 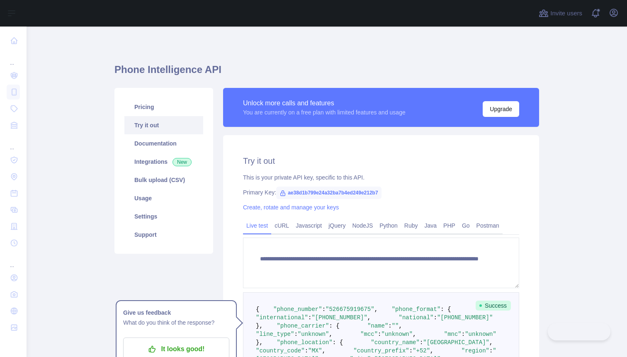 What do you see at coordinates (327, 73) in the screenshot?
I see `h1: Phone Intelligence API` at bounding box center [327, 73].